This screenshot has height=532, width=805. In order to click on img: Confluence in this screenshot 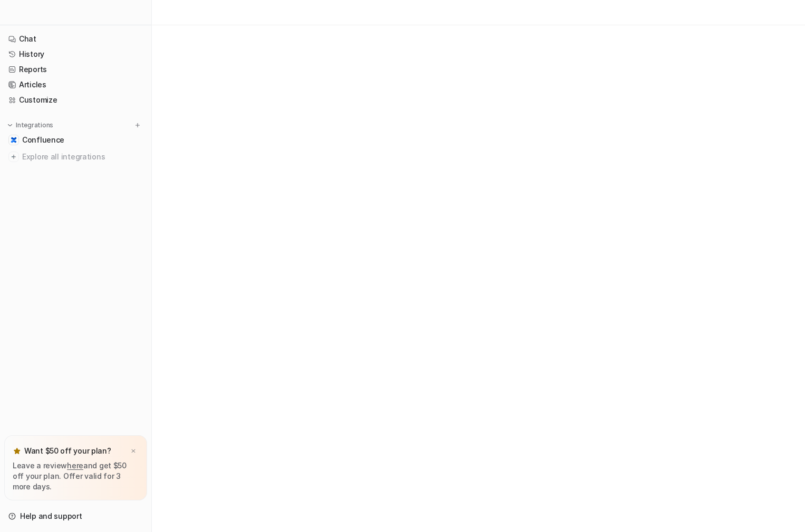, I will do `click(14, 140)`.